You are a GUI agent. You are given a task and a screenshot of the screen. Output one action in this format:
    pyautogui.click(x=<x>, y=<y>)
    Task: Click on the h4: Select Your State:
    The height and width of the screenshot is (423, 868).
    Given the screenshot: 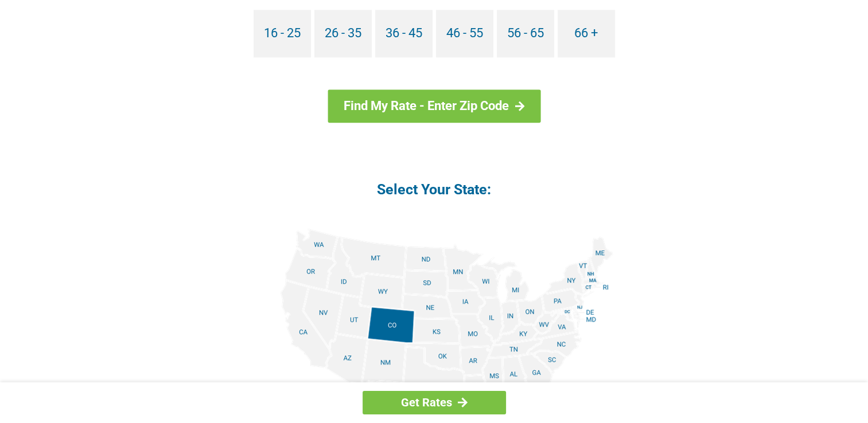 What is the action you would take?
    pyautogui.click(x=434, y=189)
    